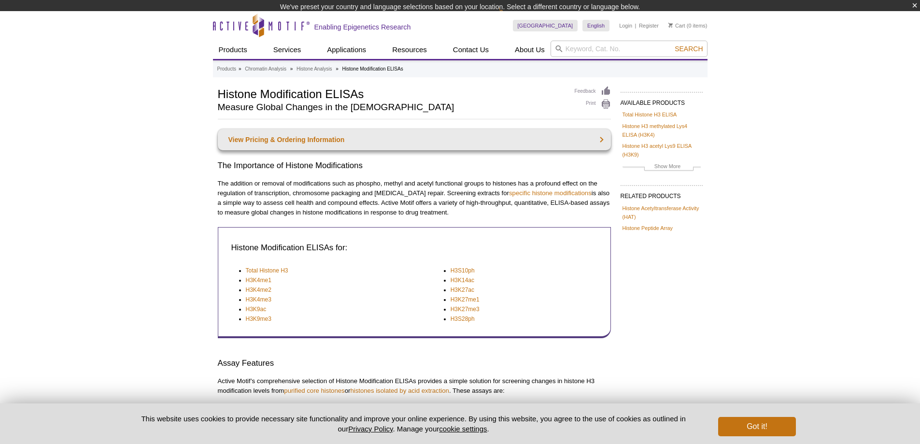  What do you see at coordinates (662, 100) in the screenshot?
I see `h2: AVAILABLE PRODUCTS` at bounding box center [662, 100].